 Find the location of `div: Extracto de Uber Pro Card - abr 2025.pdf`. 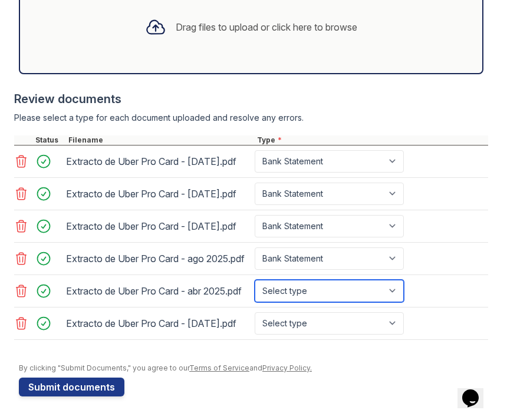

div: Extracto de Uber Pro Card - abr 2025.pdf is located at coordinates (158, 291).